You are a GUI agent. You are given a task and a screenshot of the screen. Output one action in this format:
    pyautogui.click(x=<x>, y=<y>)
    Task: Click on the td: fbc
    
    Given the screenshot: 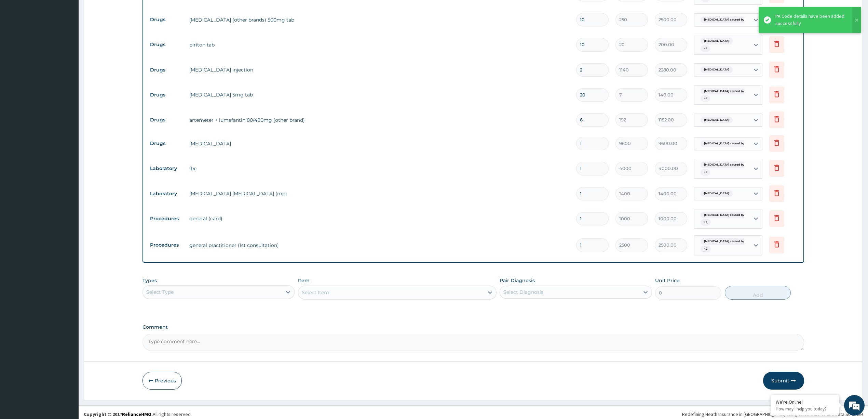 What is the action you would take?
    pyautogui.click(x=379, y=169)
    